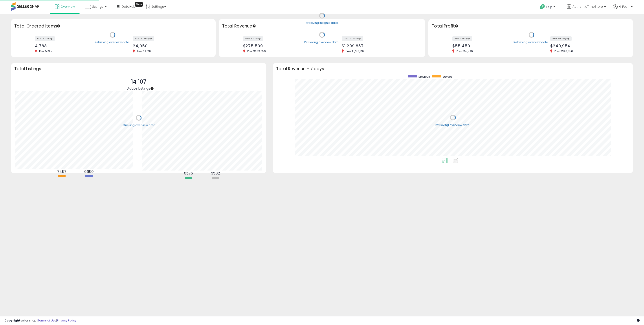  I want to click on span: Help, so click(549, 7).